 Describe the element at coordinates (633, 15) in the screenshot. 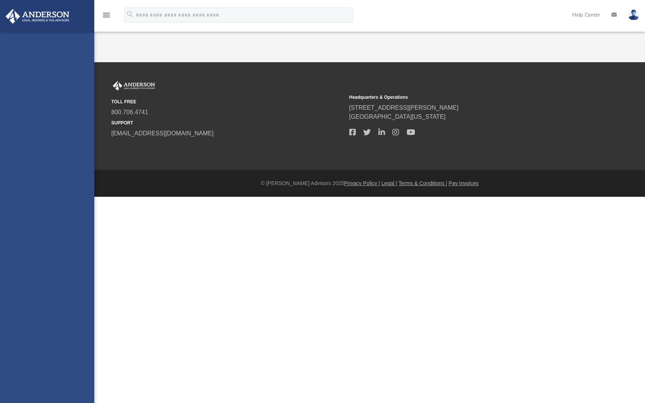

I see `img: User Pic` at that location.